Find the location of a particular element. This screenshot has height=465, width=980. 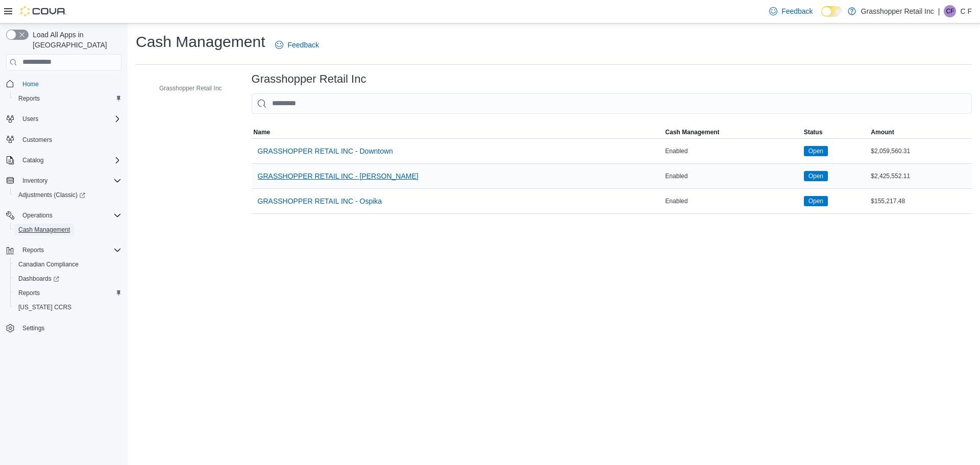

span: Name is located at coordinates (262, 132).